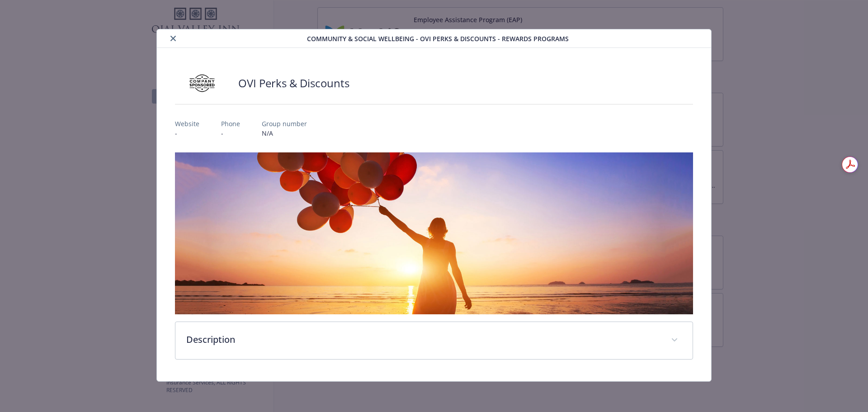 The width and height of the screenshot is (868, 412). I want to click on span: Community & Social Wellbeing - OVI Perks & Discounts - Rewards Programs, so click(437, 38).